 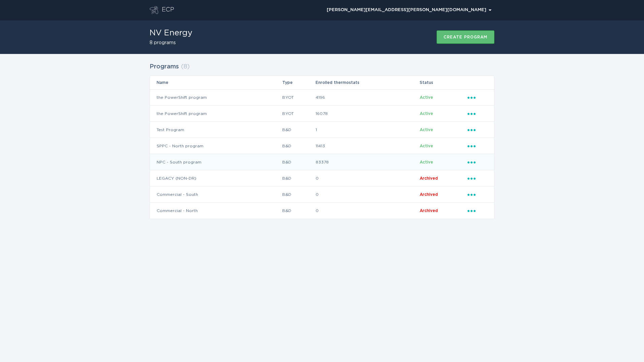 What do you see at coordinates (443, 82) in the screenshot?
I see `th: Status` at bounding box center [443, 82].